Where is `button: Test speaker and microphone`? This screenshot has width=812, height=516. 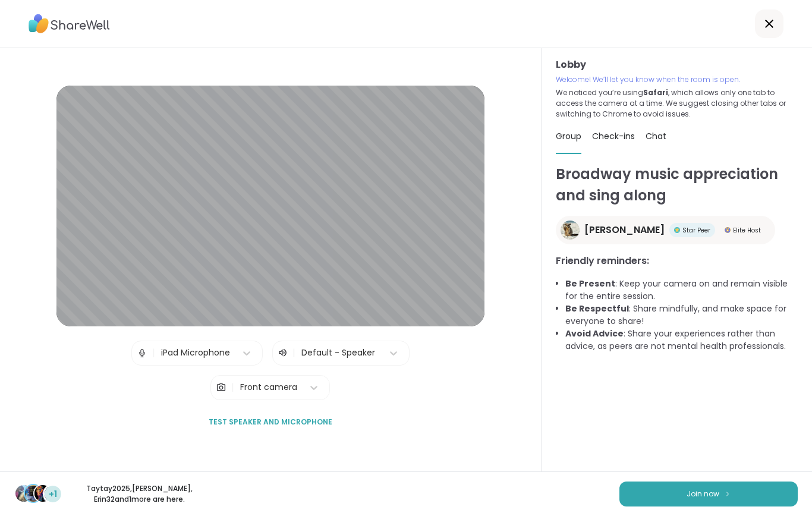 button: Test speaker and microphone is located at coordinates (271, 422).